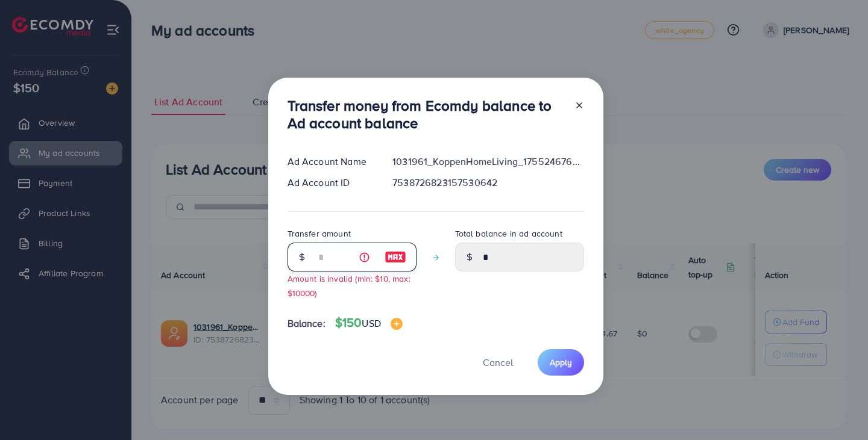 Image resolution: width=868 pixels, height=440 pixels. Describe the element at coordinates (488, 162) in the screenshot. I see `div: 1031961_KoppenHomeLiving_1755246762606` at that location.